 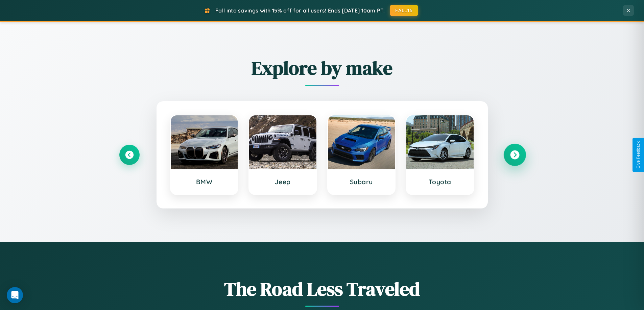 I want to click on h3: Toyota, so click(x=440, y=182).